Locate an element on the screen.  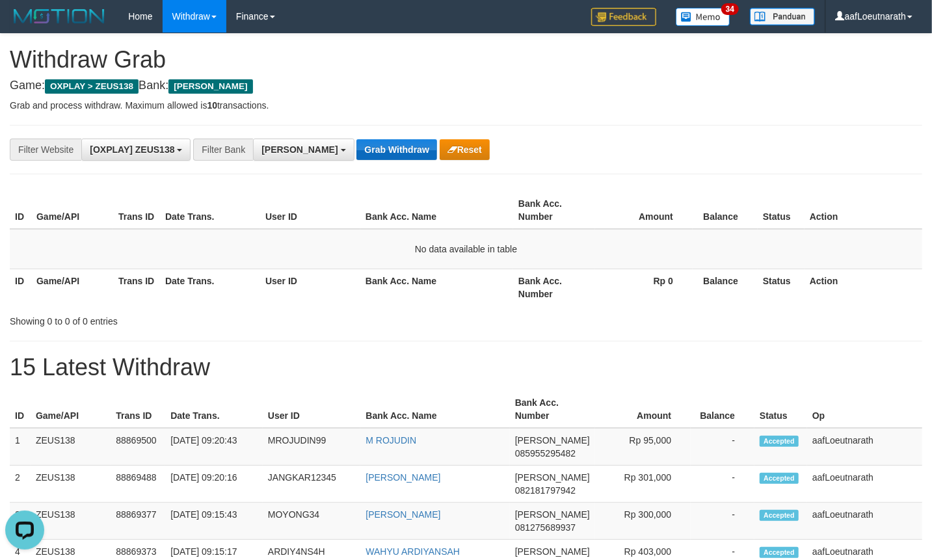
td: Rp 301,000 is located at coordinates (643, 484).